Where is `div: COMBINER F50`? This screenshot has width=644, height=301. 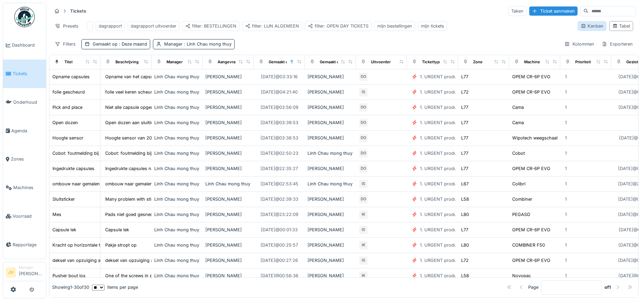
div: COMBINER F50 is located at coordinates (528, 245).